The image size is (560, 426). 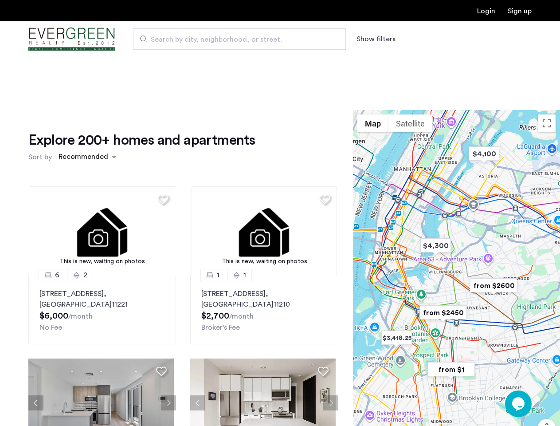 What do you see at coordinates (486, 11) in the screenshot?
I see `a: Login` at bounding box center [486, 11].